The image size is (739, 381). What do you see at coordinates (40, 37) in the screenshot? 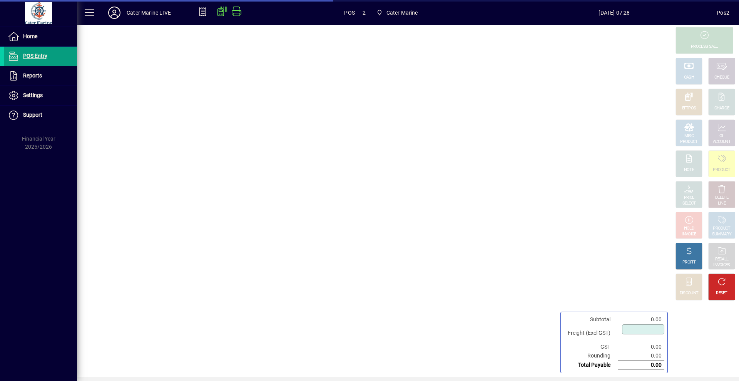
I see `a: Home` at bounding box center [40, 37].